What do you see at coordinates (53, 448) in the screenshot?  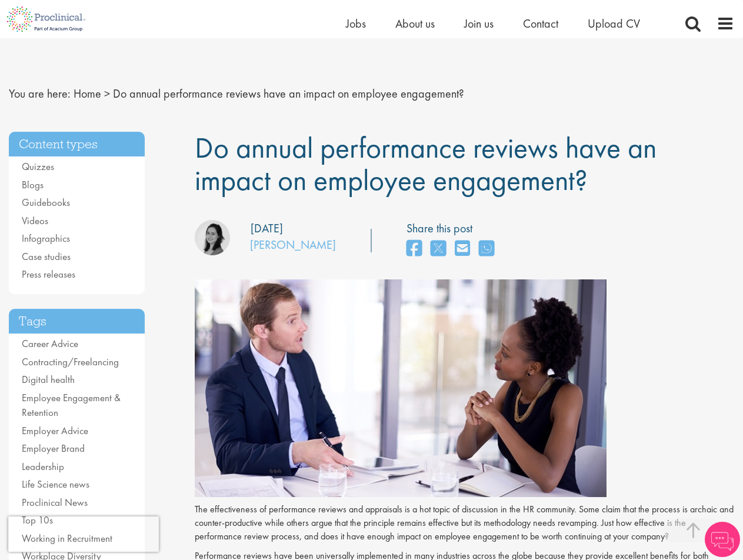 I see `a: Employer Brand` at bounding box center [53, 448].